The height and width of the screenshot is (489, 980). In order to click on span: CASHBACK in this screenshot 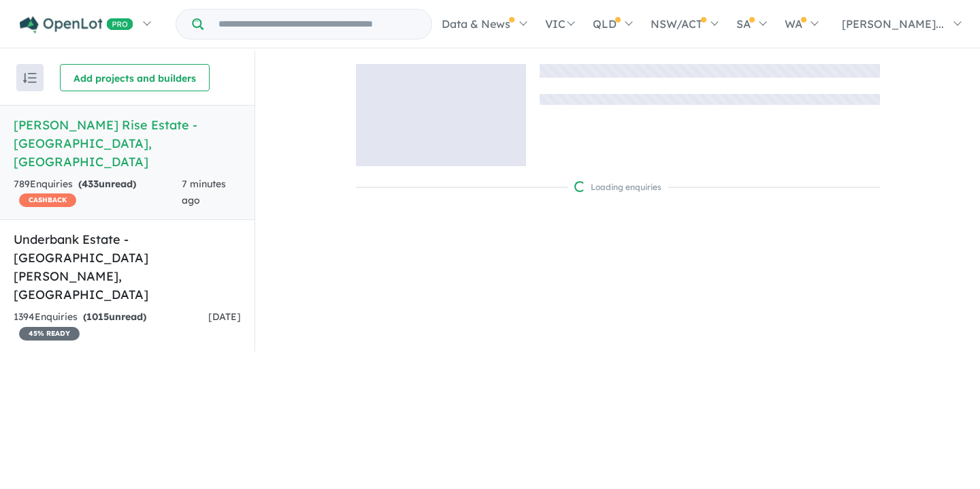, I will do `click(48, 200)`.